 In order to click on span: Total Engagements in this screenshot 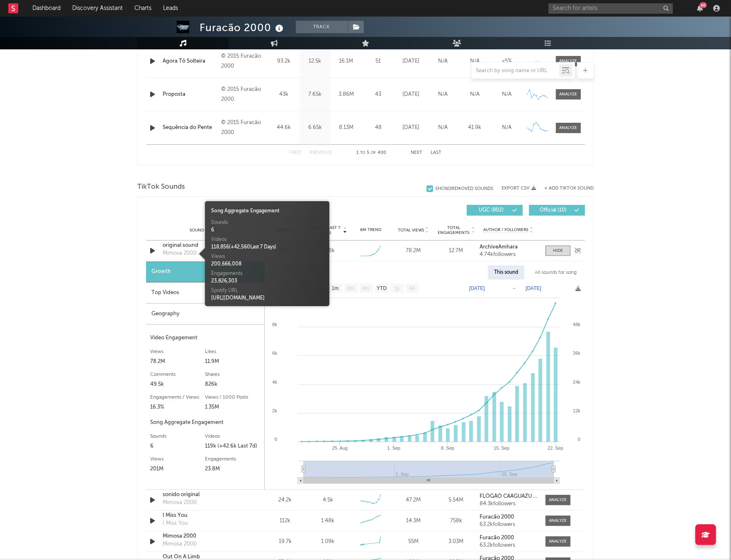, I will do `click(453, 230)`.